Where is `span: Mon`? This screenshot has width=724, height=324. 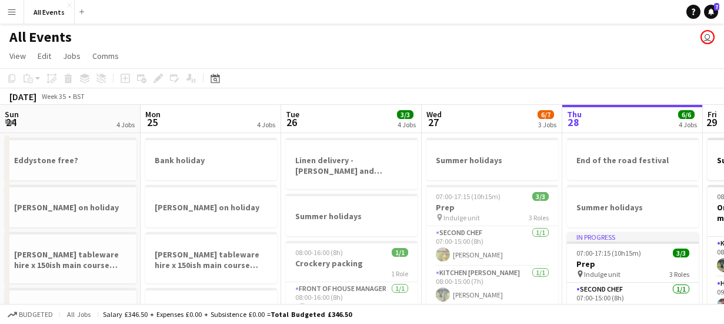
span: Mon is located at coordinates (153, 114).